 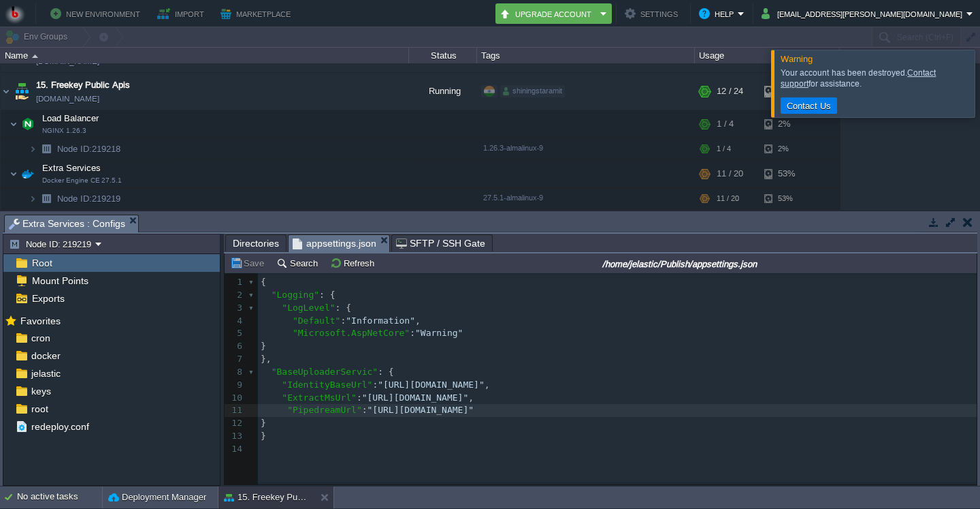 I want to click on button: Search, so click(x=299, y=263).